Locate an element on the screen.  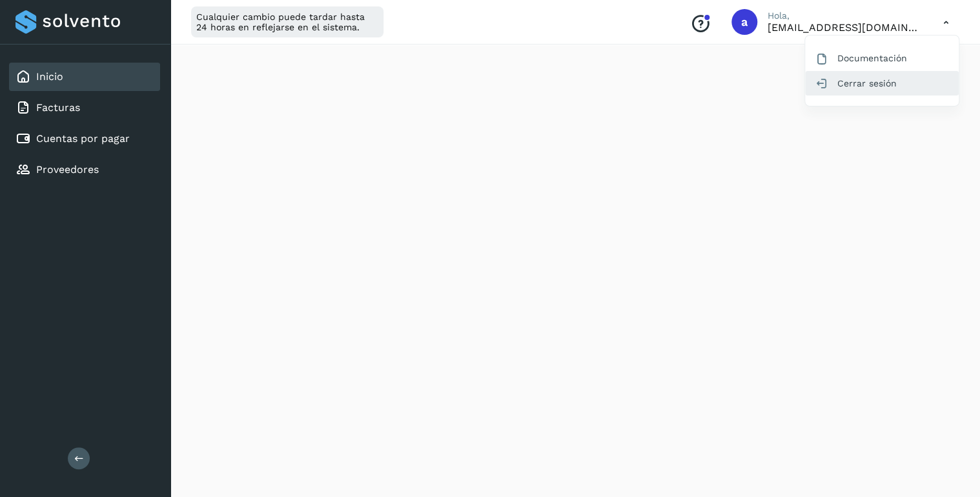
a: Facturas is located at coordinates (58, 107).